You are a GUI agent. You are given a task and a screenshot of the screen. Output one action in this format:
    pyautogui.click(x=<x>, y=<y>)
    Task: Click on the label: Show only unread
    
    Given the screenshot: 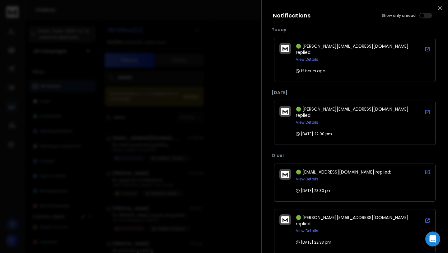 What is the action you would take?
    pyautogui.click(x=399, y=16)
    